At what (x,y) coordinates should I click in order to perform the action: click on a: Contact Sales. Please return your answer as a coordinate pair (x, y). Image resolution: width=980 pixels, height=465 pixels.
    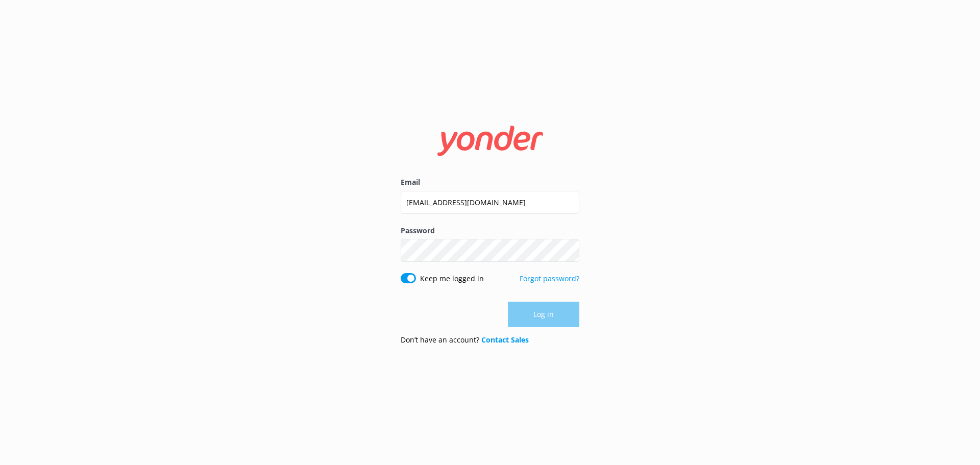
    Looking at the image, I should click on (504, 339).